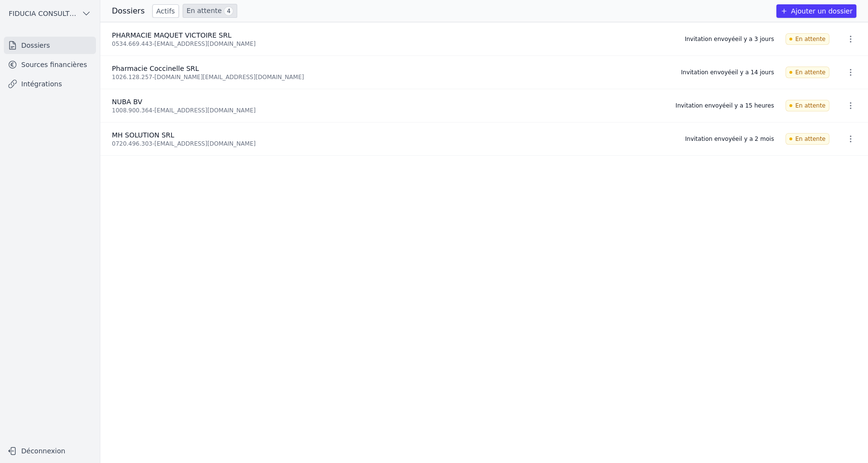  I want to click on a: Actifs, so click(165, 11).